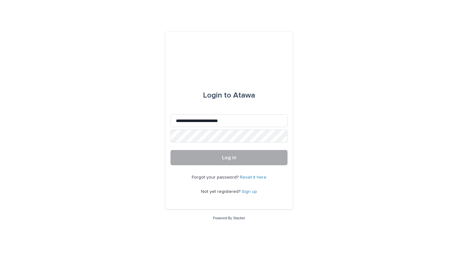 The width and height of the screenshot is (458, 259). Describe the element at coordinates (217, 95) in the screenshot. I see `span: Login to` at that location.